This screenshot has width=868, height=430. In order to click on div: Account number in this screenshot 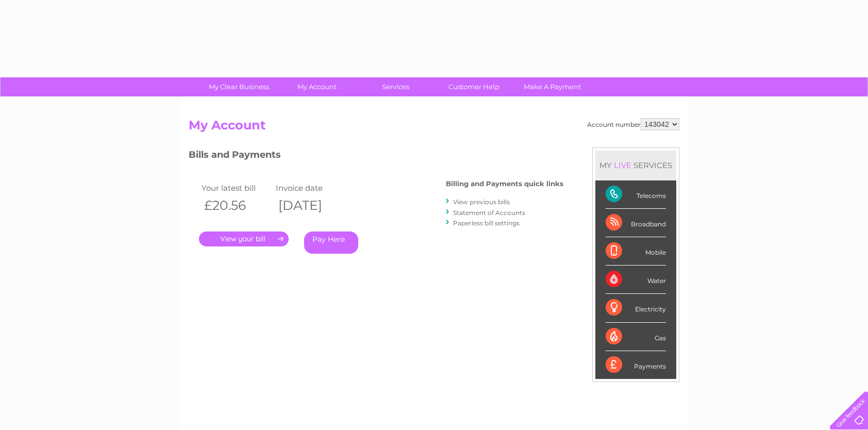, I will do `click(633, 124)`.